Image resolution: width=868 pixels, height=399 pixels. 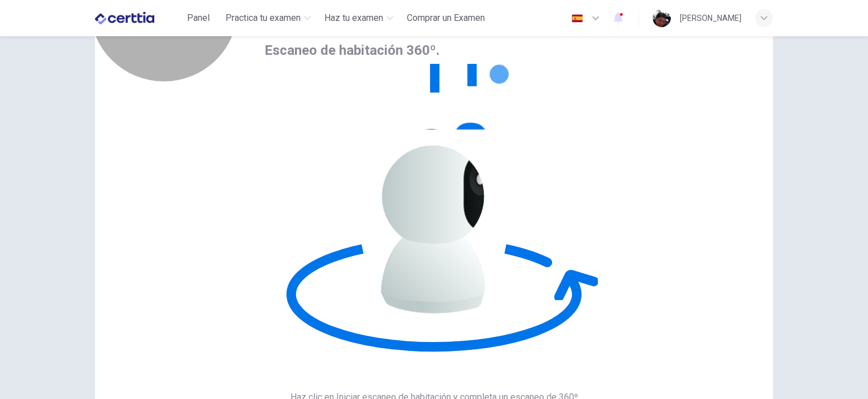 I want to click on span: Comprar un Examen, so click(x=446, y=18).